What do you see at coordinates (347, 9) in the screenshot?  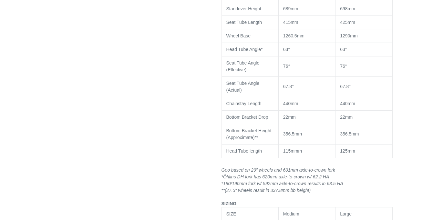 I see `span: 698mm` at bounding box center [347, 9].